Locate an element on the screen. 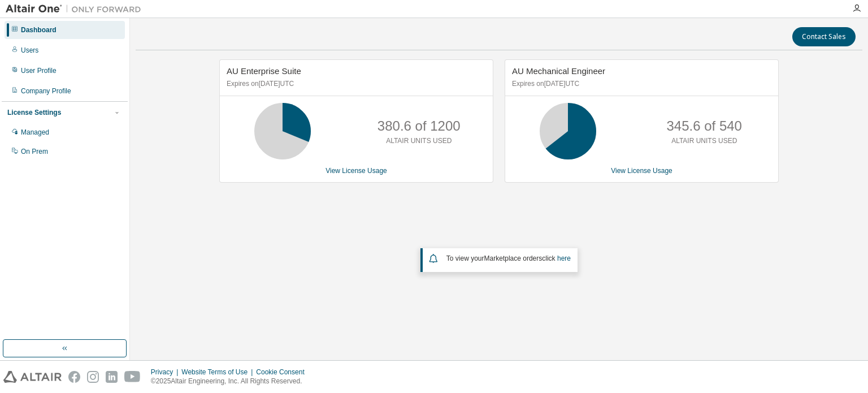 This screenshot has height=393, width=868. div: Privacy is located at coordinates (166, 372).